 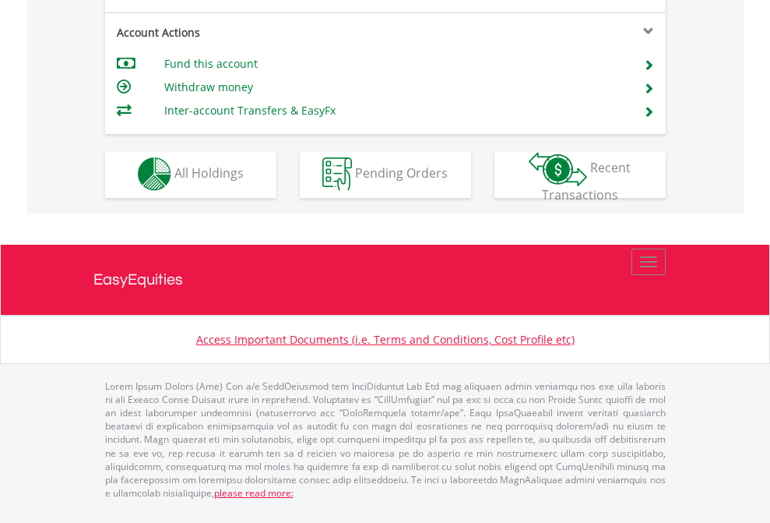 What do you see at coordinates (586, 181) in the screenshot?
I see `span: Recent Transactions` at bounding box center [586, 181].